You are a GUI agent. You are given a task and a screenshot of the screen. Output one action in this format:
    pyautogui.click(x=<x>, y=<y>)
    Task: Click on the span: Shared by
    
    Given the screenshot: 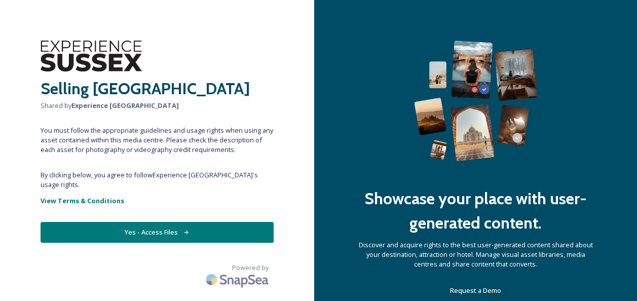 What is the action you would take?
    pyautogui.click(x=157, y=105)
    